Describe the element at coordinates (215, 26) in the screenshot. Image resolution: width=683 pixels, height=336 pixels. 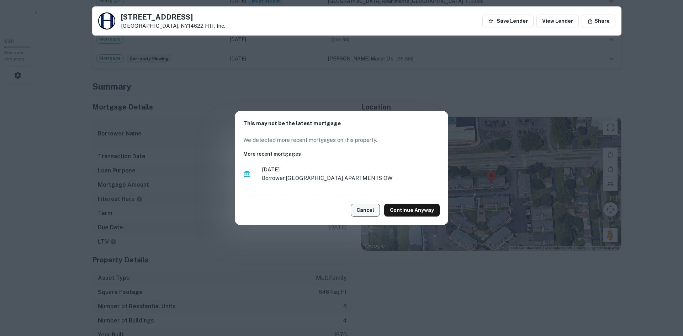
I see `a: Hff, Inc.` at that location.